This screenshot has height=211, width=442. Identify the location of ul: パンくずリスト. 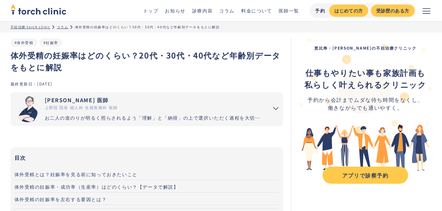
(221, 27).